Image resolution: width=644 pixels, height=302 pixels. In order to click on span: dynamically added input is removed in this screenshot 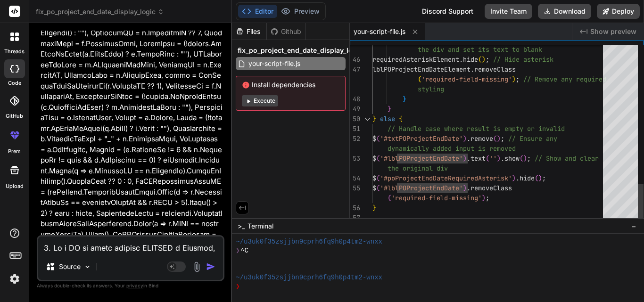, I will do `click(452, 149)`.